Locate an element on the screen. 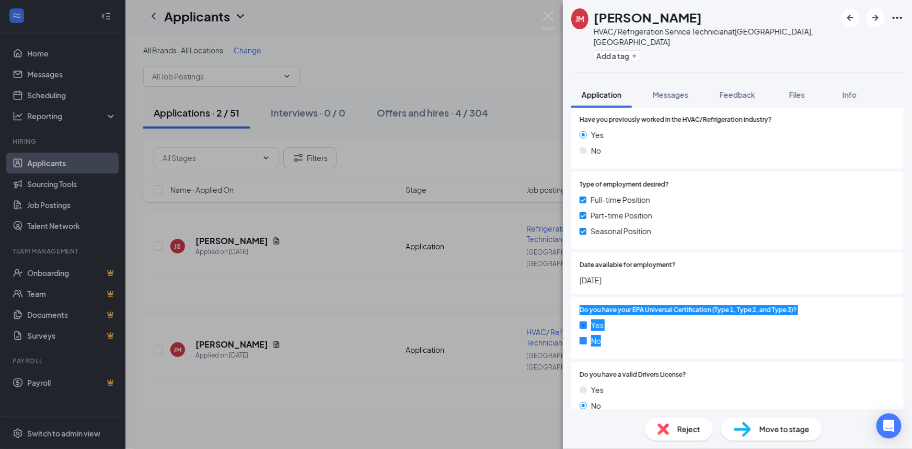  span: Do you have a valid Drivers License? is located at coordinates (633, 375).